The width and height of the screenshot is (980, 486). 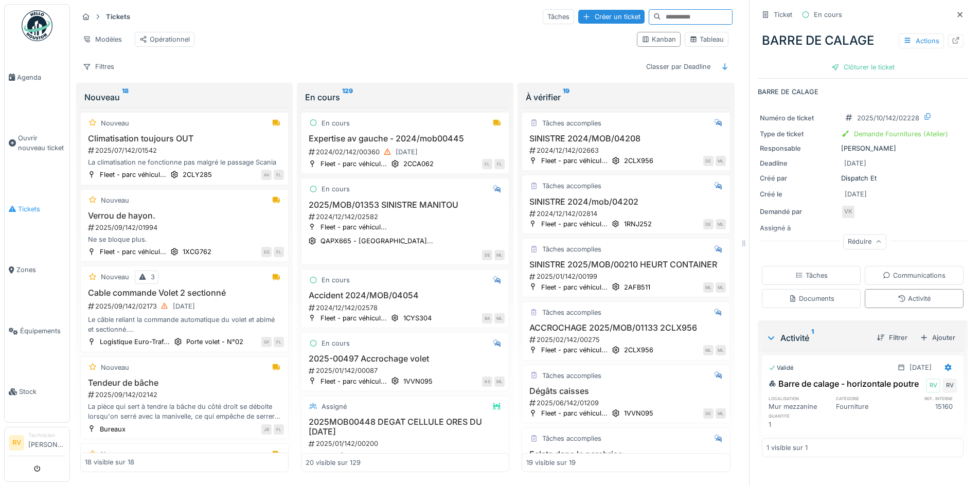 I want to click on div: Kanban, so click(x=658, y=39).